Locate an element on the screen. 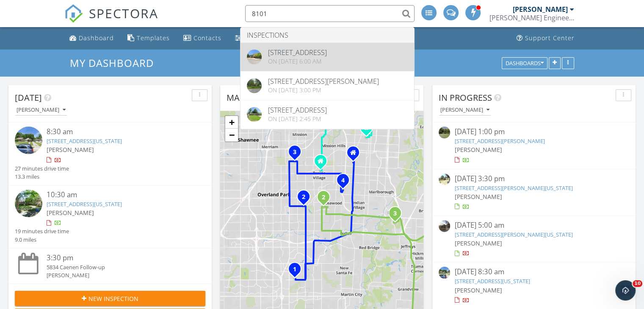 The width and height of the screenshot is (644, 309). div: 8303 Ward Parkway, Kansas City, MO 64114 is located at coordinates (345, 182).